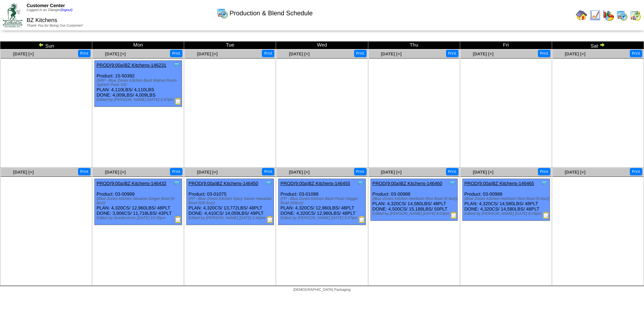 Image resolution: width=644 pixels, height=311 pixels. What do you see at coordinates (635, 16) in the screenshot?
I see `img: calendarinout.gif` at bounding box center [635, 16].